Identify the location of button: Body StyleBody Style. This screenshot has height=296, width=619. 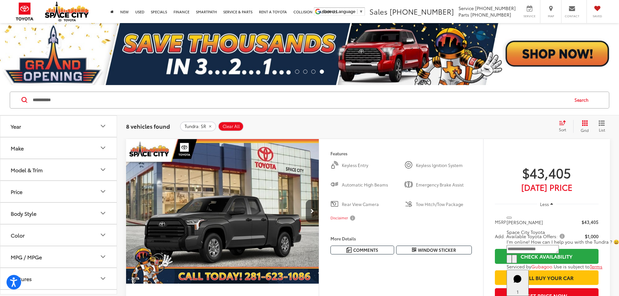
(59, 213).